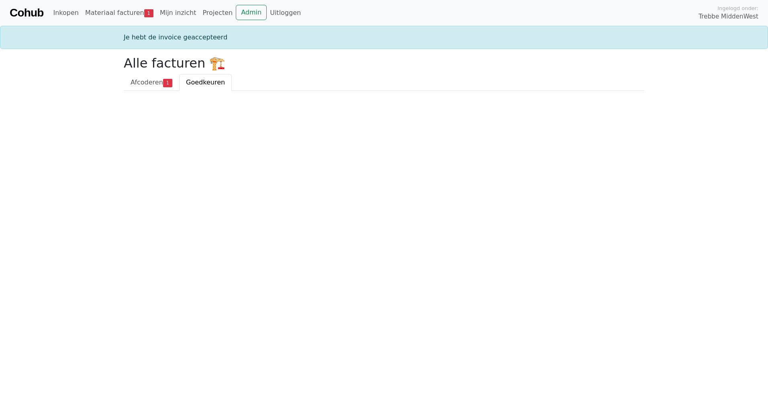  I want to click on div: Je hebt de invoice geaccepteerd, so click(384, 37).